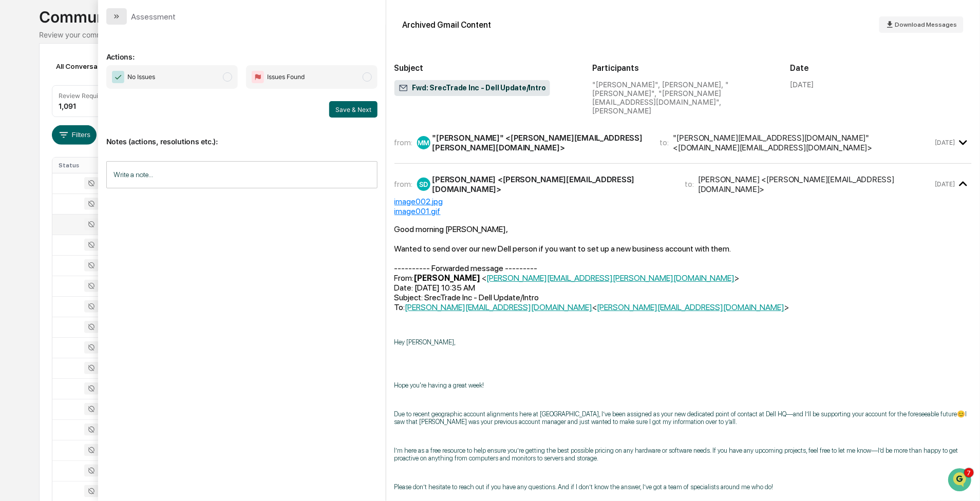 The height and width of the screenshot is (501, 980). Describe the element at coordinates (74, 135) in the screenshot. I see `button: Filters` at that location.